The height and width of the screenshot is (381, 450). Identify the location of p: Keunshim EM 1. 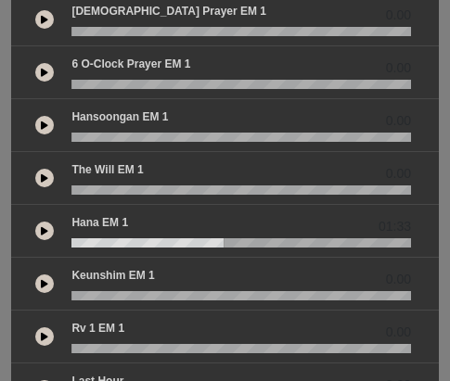
(112, 276).